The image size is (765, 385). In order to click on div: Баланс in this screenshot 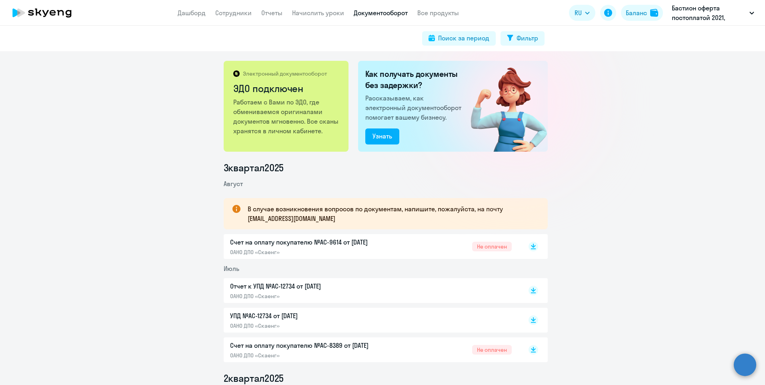, I will do `click(636, 13)`.